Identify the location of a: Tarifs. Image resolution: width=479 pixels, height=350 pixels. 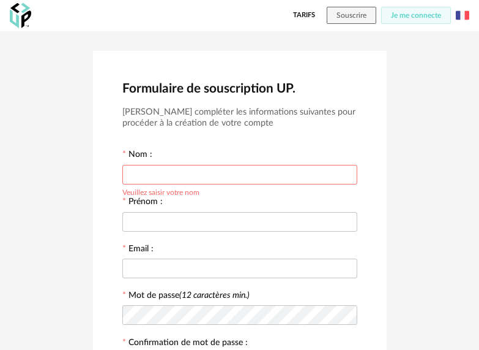
(304, 15).